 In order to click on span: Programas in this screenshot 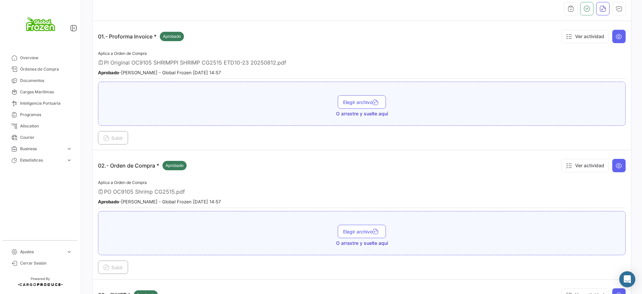, I will do `click(46, 115)`.